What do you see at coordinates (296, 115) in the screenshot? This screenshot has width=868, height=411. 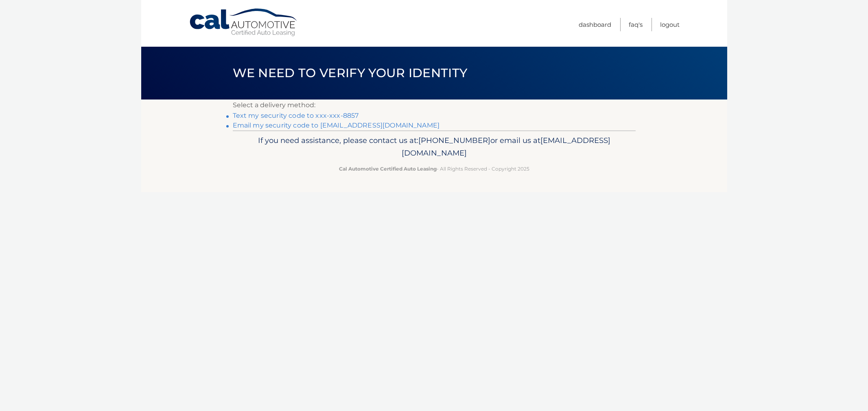 I see `a: Text my security code to xxx-xxx-8857` at bounding box center [296, 115].